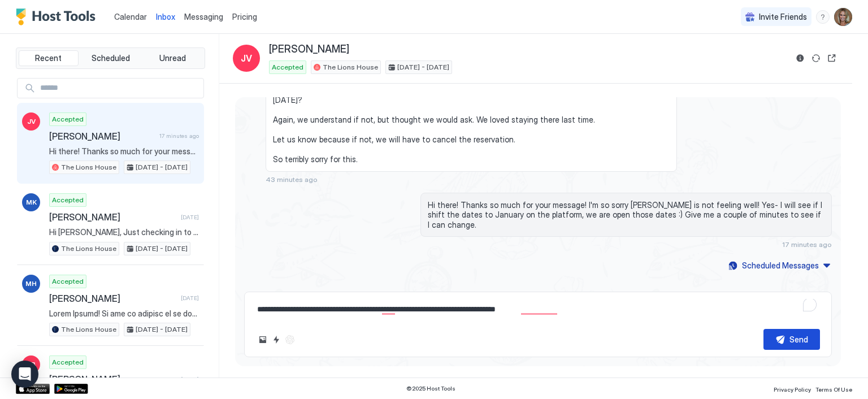 The width and height of the screenshot is (868, 399). I want to click on div: App Store, so click(33, 389).